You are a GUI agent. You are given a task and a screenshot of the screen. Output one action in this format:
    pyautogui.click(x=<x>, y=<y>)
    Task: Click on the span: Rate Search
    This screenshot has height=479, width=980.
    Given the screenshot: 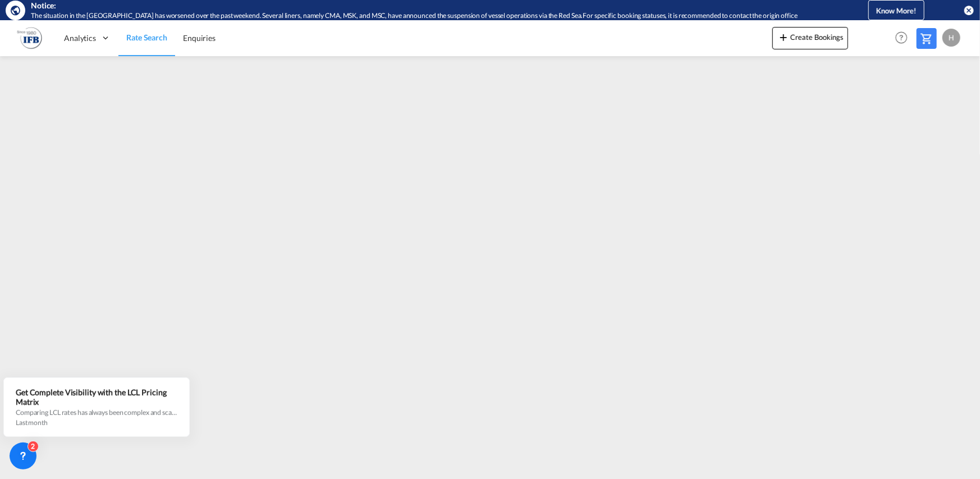 What is the action you would take?
    pyautogui.click(x=146, y=37)
    